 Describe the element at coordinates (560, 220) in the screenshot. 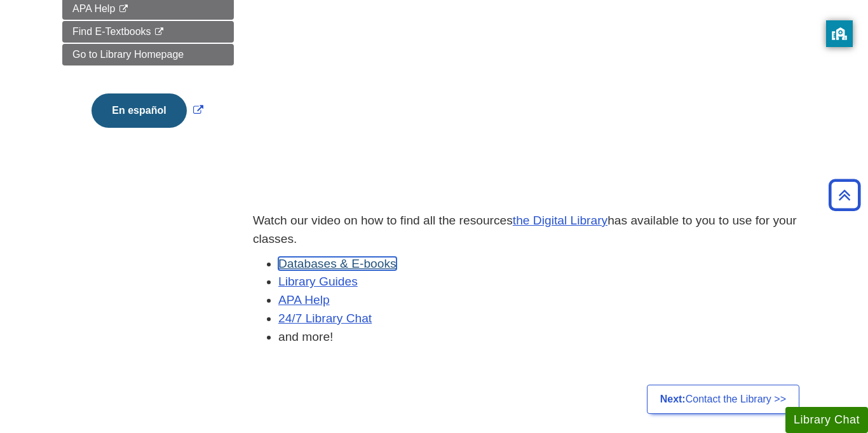

I see `a: the Digital Library` at that location.